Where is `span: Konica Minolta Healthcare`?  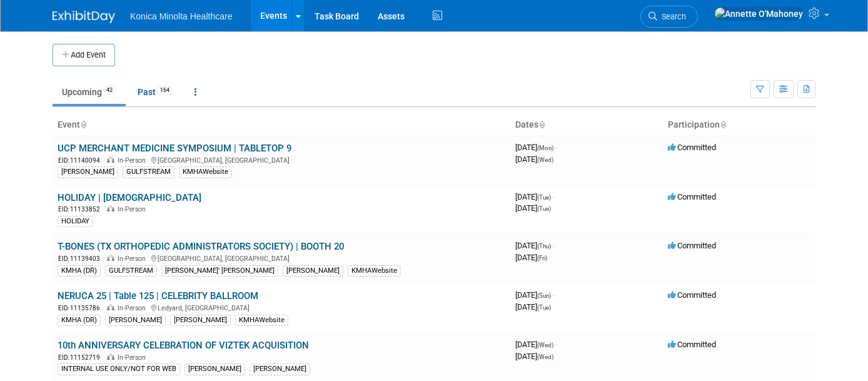
span: Konica Minolta Healthcare is located at coordinates (180, 16).